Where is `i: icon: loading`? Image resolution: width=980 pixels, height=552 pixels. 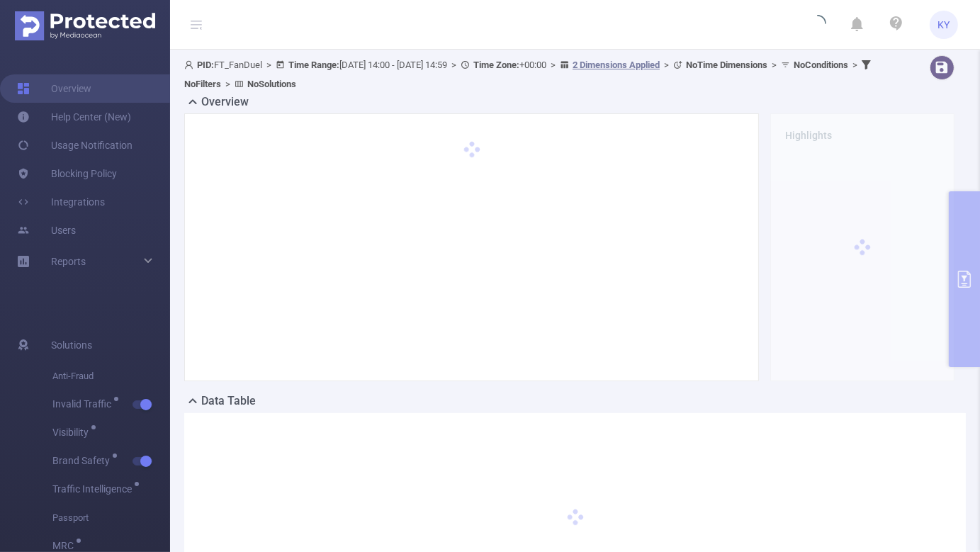 i: icon: loading is located at coordinates (818, 25).